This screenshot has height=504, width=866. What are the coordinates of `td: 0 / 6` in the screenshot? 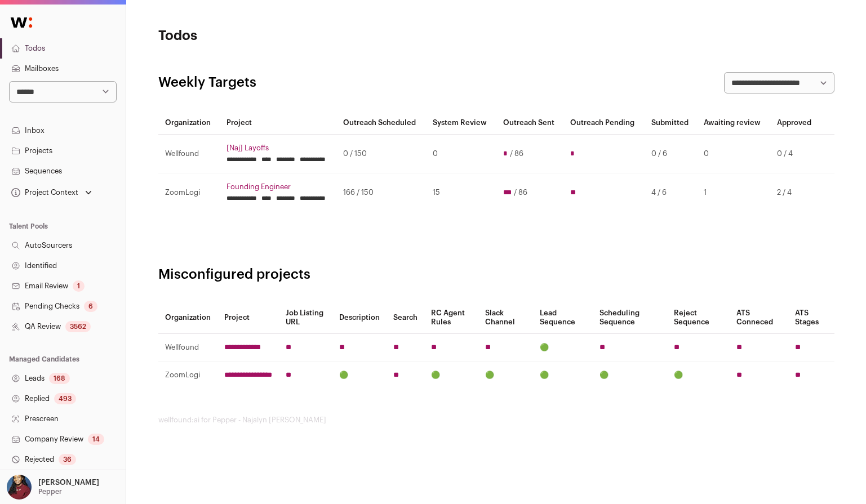 It's located at (671, 154).